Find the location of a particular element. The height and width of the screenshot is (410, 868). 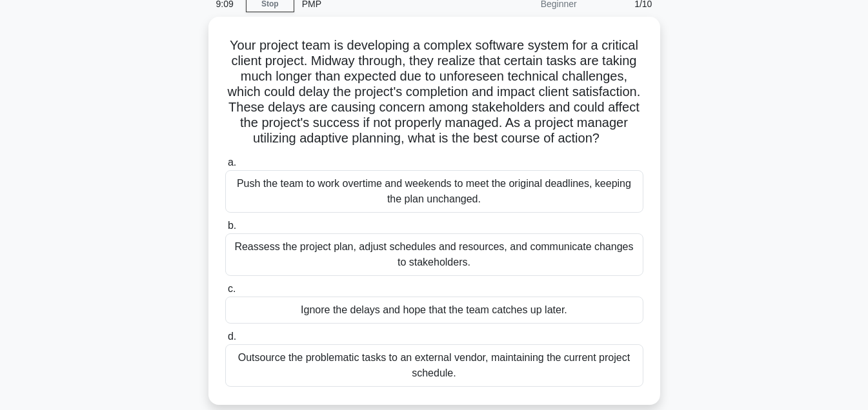

div: Outsource the problematic tasks to an external vendor, maintaining the current project schedule. is located at coordinates (434, 365).